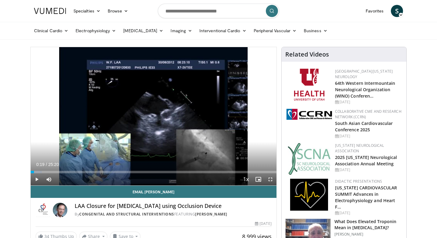 The width and height of the screenshot is (437, 238). What do you see at coordinates (40, 164) in the screenshot?
I see `span: 0:19` at bounding box center [40, 164].